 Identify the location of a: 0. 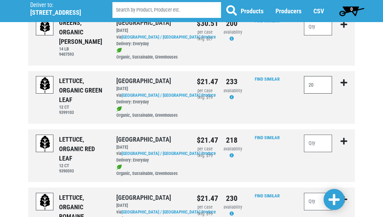
(351, 11).